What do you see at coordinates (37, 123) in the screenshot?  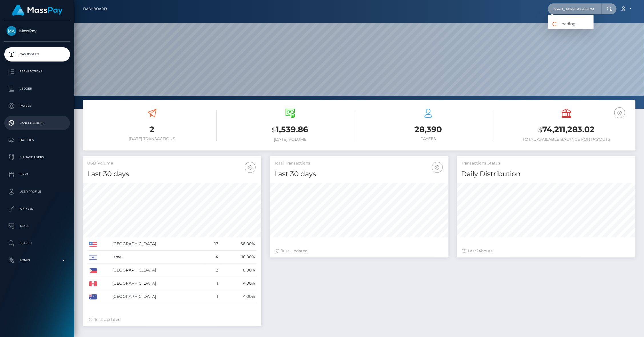 I see `a: Cancellations` at bounding box center [37, 123].